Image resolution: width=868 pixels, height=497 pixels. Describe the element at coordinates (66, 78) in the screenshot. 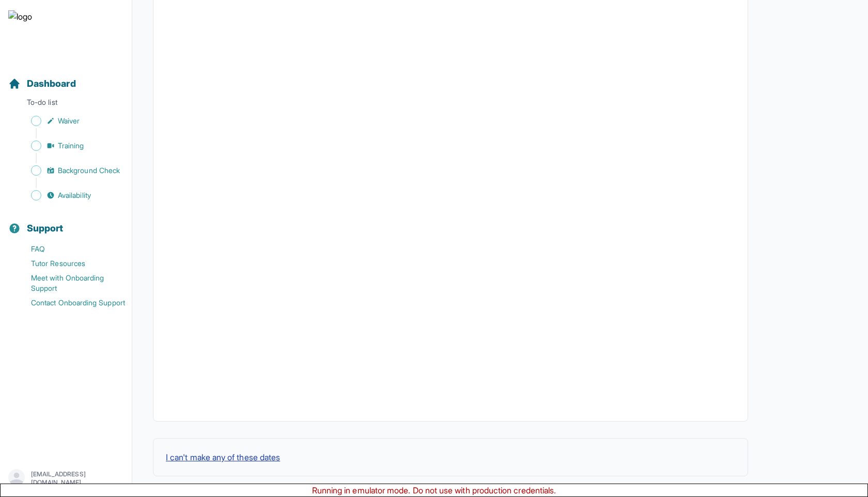

I see `button: Dashboard` at that location.